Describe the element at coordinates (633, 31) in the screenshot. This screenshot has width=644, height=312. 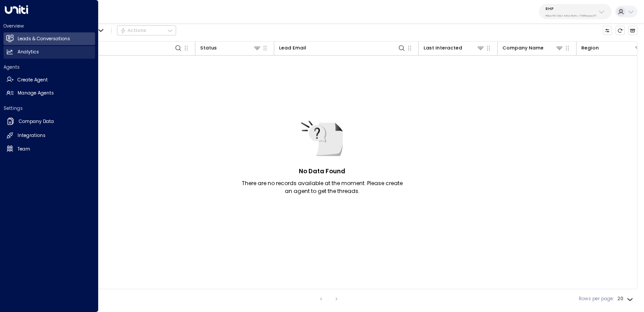
I see `button: Archived Leads` at that location.